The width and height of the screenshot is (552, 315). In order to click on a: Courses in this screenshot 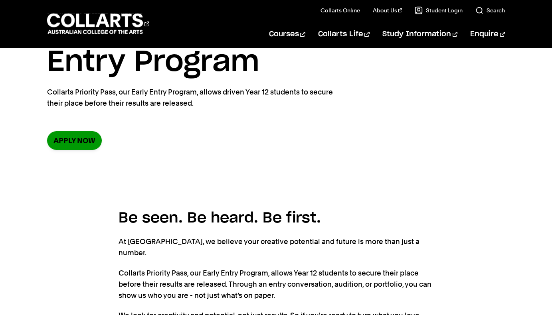, I will do `click(287, 34)`.